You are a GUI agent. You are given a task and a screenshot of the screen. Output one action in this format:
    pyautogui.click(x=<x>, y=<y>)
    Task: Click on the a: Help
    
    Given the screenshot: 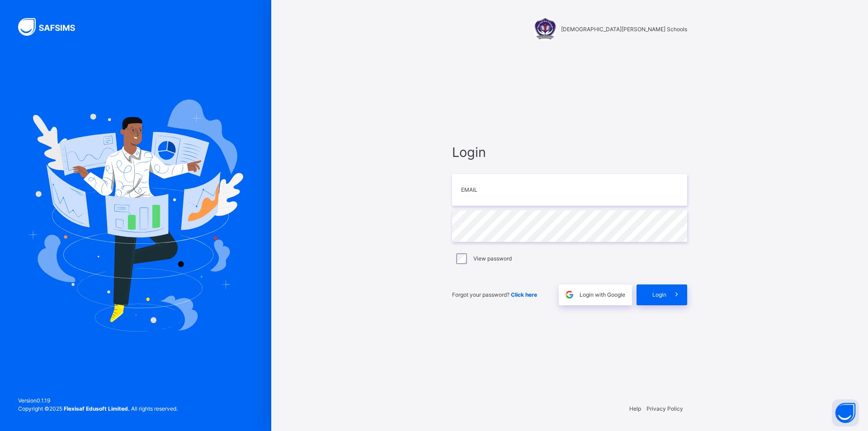 What is the action you would take?
    pyautogui.click(x=636, y=408)
    